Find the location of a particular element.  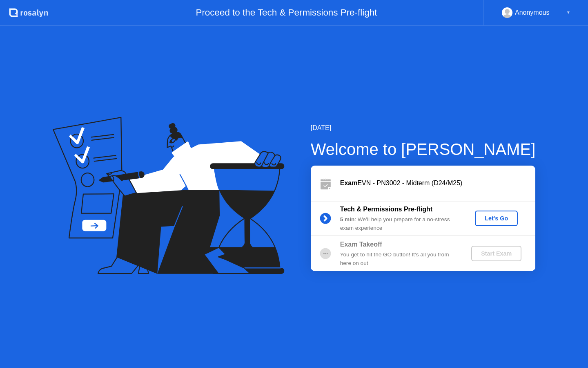

b: Tech & Permissions Pre-flight is located at coordinates (387, 209).